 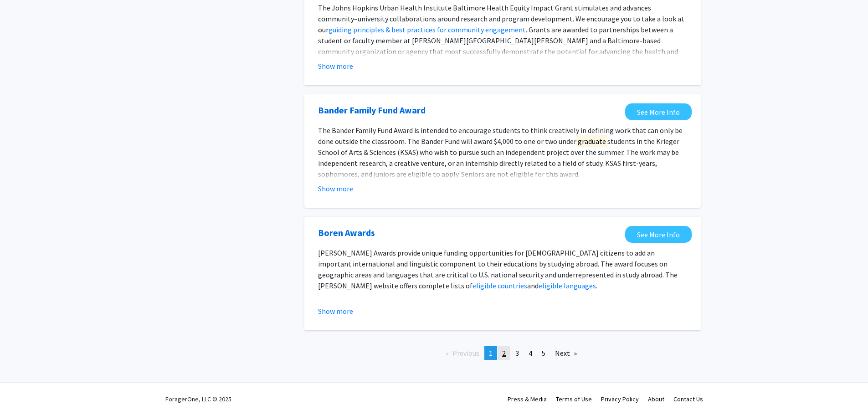 I want to click on a: Contact Us, so click(x=688, y=399).